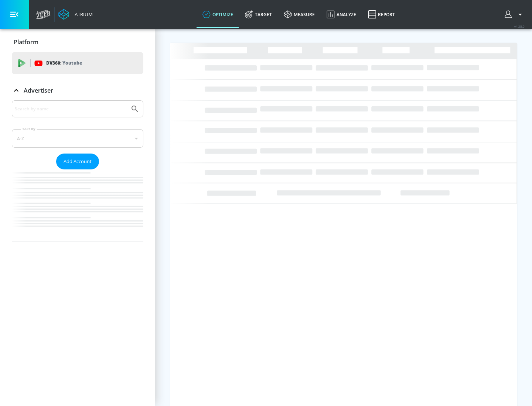 This screenshot has width=532, height=406. Describe the element at coordinates (82, 15) in the screenshot. I see `div: Atrium` at that location.